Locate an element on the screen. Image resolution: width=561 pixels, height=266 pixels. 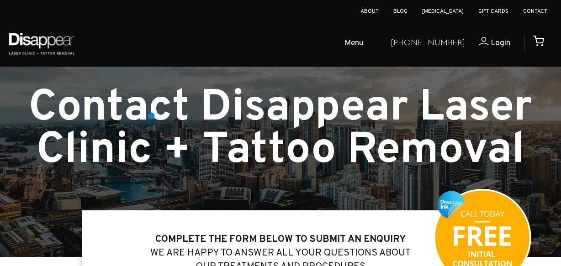
img: Disappear - Laser Clinic and Tattoo Removal Services in Sydney, Australia is located at coordinates (42, 43).